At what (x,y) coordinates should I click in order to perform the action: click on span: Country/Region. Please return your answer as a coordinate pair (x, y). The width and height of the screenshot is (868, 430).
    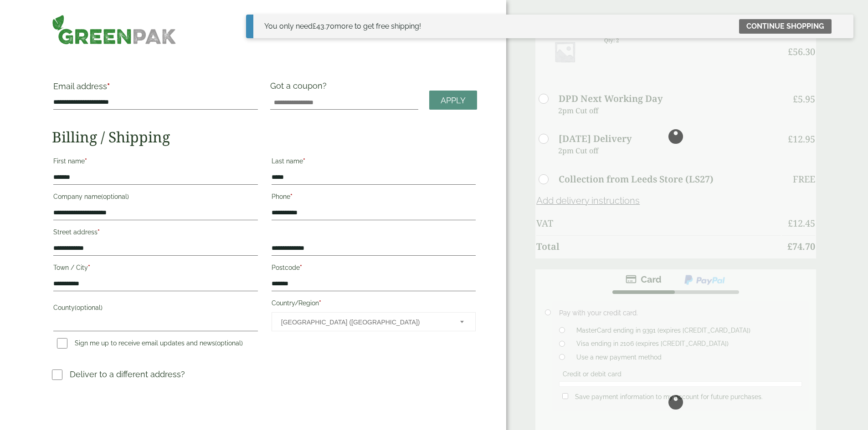
    Looking at the image, I should click on (373, 321).